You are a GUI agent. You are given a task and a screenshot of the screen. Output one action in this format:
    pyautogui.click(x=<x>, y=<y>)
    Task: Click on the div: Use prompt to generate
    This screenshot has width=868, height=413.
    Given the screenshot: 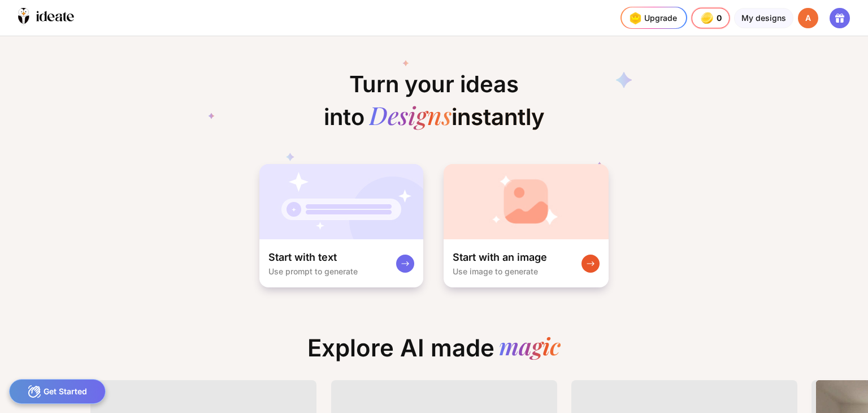 What is the action you would take?
    pyautogui.click(x=313, y=271)
    